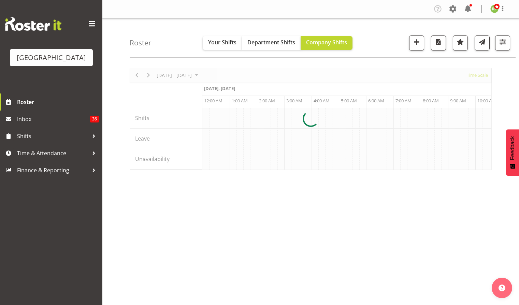  What do you see at coordinates (327, 42) in the screenshot?
I see `span: Company Shifts` at bounding box center [327, 42].